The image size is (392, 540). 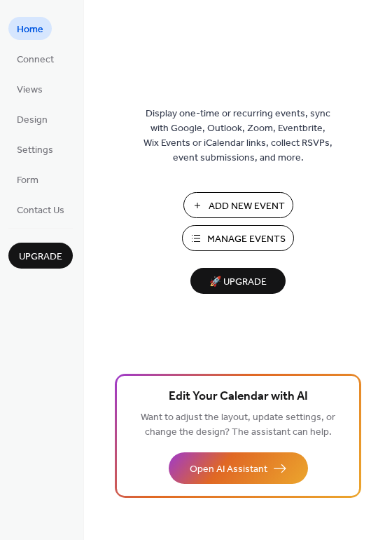 What do you see at coordinates (35, 58) in the screenshot?
I see `a: Connect` at bounding box center [35, 58].